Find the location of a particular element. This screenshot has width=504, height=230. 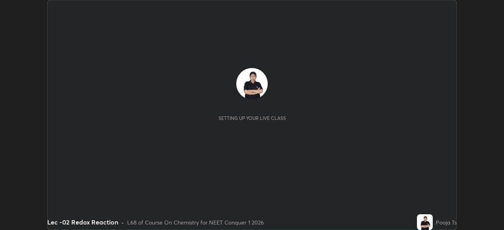

div: Lec -02 Redox Reaction is located at coordinates (83, 223).